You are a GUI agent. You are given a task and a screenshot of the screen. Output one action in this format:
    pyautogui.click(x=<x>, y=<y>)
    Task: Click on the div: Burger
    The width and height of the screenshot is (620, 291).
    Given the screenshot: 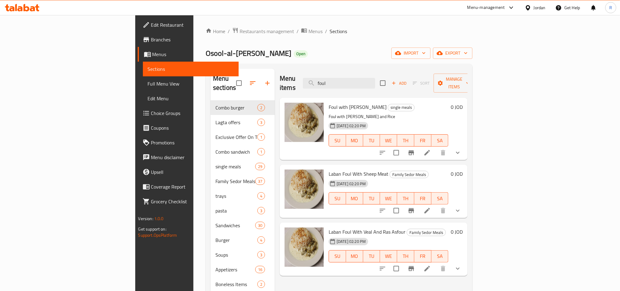 What is the action you would take?
    pyautogui.click(x=236, y=240)
    